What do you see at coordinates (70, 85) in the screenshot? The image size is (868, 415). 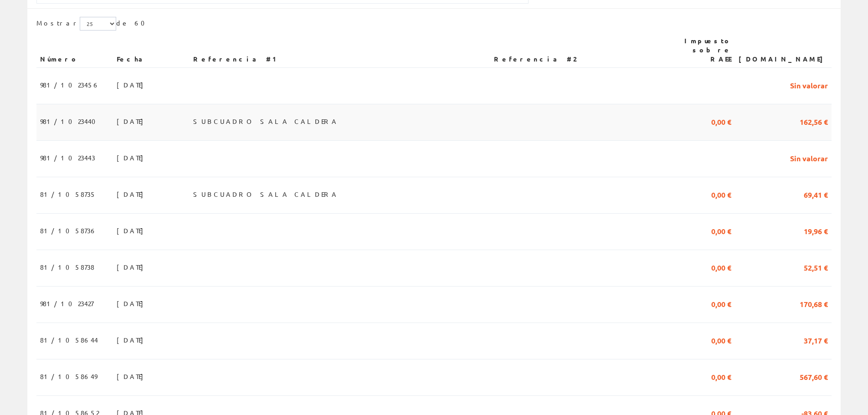 I see `font: 981/1023456` at bounding box center [70, 85].